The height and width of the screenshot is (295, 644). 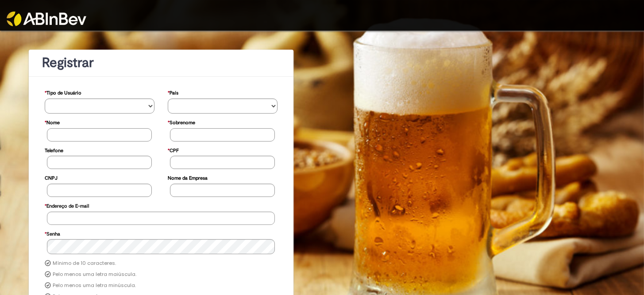 I want to click on label: Nome da Empresa, so click(x=188, y=177).